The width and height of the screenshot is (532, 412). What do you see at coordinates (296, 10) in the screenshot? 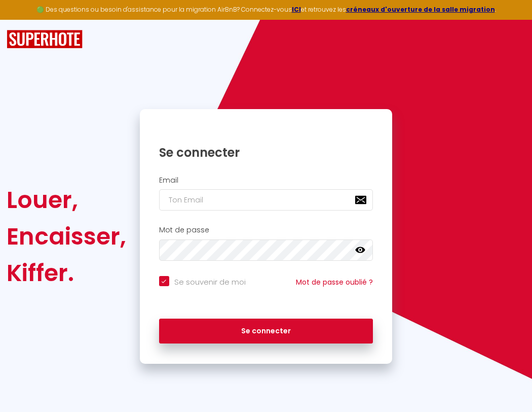
I see `strong: ICI` at bounding box center [296, 10].